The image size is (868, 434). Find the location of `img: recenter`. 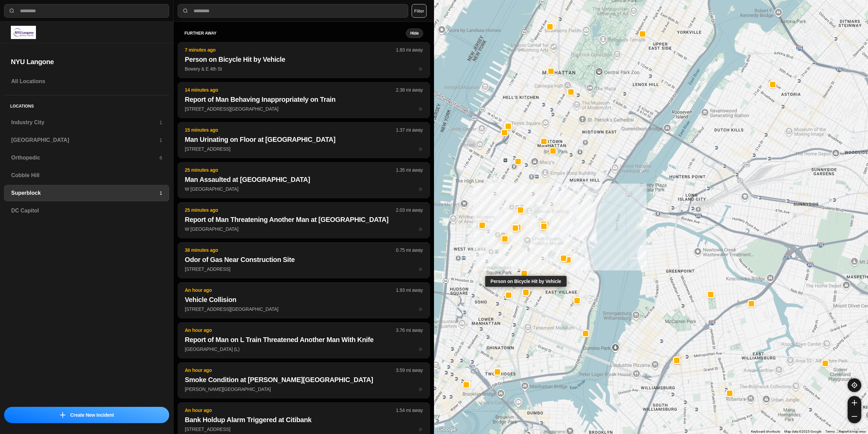

img: recenter is located at coordinates (854, 385).